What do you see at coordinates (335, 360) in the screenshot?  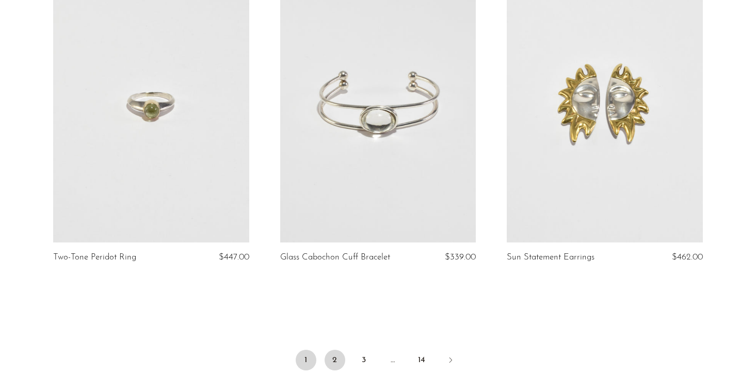 I see `a: 2` at bounding box center [335, 360].